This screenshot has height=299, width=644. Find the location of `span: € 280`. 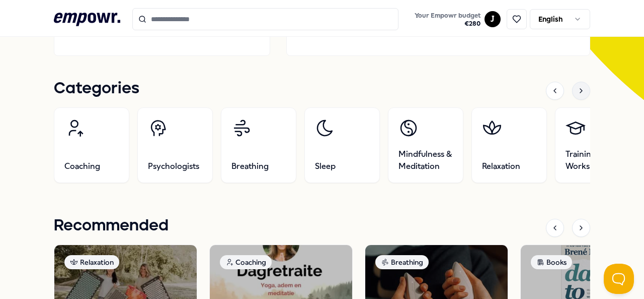

span: € 280 is located at coordinates (447, 24).